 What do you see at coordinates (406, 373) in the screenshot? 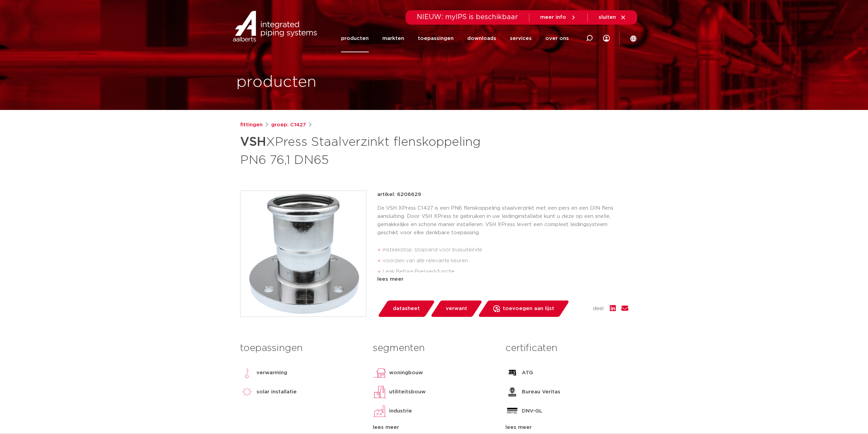
I see `p: woningbouw` at bounding box center [406, 373].